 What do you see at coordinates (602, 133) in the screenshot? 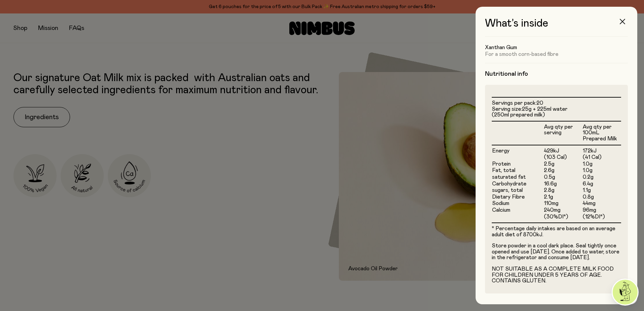
I see `th: Avg qty per 100mL Prepared Milk` at bounding box center [602, 133].